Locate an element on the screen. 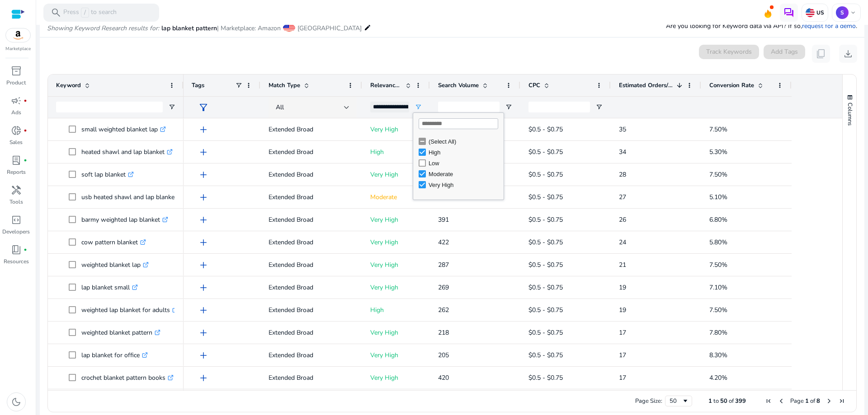 This screenshot has width=868, height=415. span: Relevance Score is located at coordinates (386, 85).